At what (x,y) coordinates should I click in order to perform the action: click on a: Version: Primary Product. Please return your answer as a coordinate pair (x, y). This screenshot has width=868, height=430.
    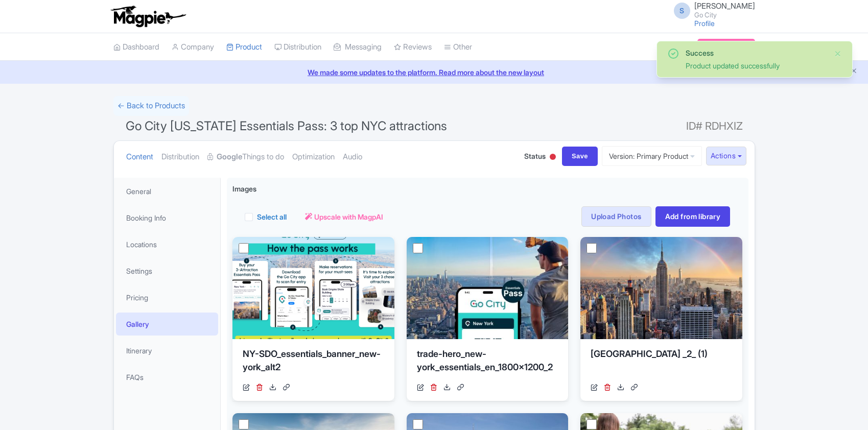
    Looking at the image, I should click on (652, 156).